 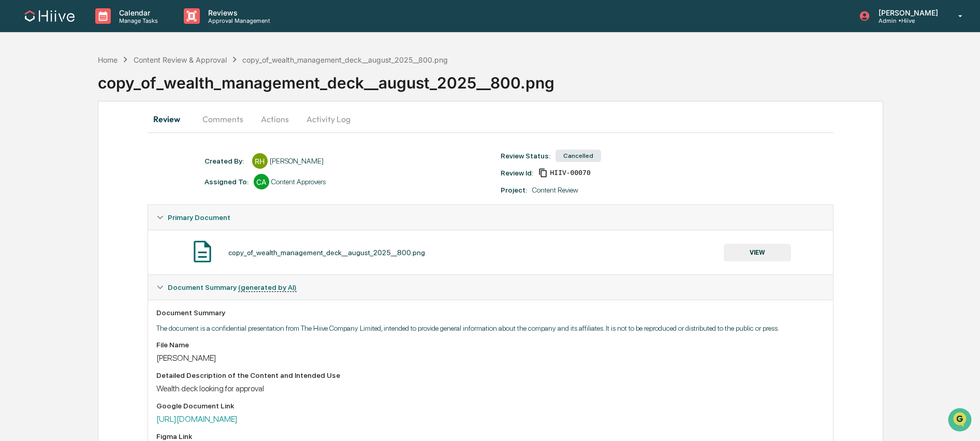 I want to click on div: Created By: ‎ ‎, so click(x=226, y=161).